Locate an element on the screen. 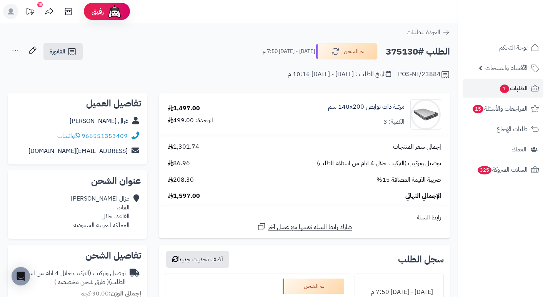  h2: تفاصيل الشحن is located at coordinates (77, 256).